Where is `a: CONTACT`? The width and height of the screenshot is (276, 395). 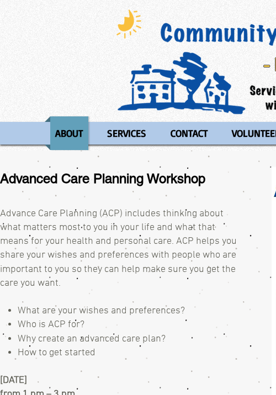 a: CONTACT is located at coordinates (188, 133).